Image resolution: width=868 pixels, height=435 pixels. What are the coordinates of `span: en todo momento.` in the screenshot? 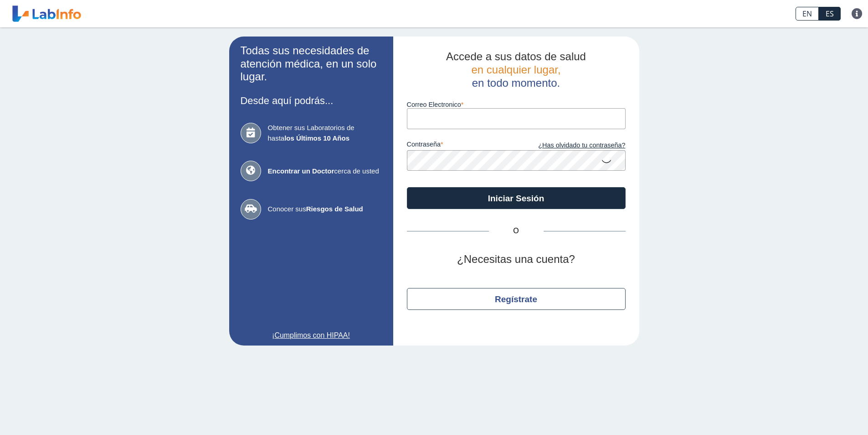 It's located at (516, 82).